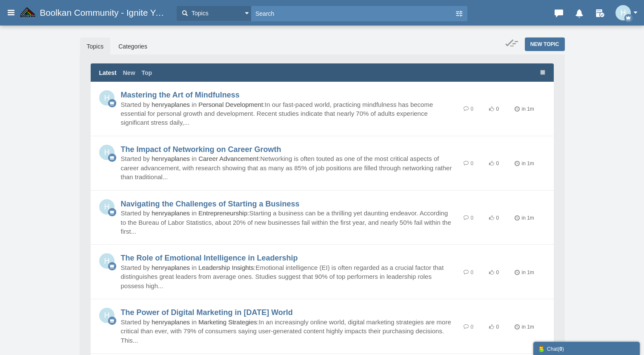 The width and height of the screenshot is (644, 355). What do you see at coordinates (209, 258) in the screenshot?
I see `a: The Role of Emotional Intelligence in Leadership` at bounding box center [209, 258].